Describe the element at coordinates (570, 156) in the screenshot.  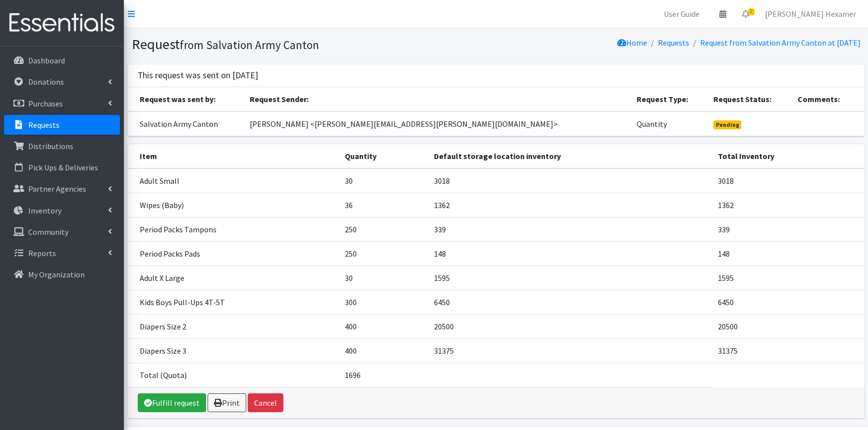
I see `th: Default storage location inventory` at that location.